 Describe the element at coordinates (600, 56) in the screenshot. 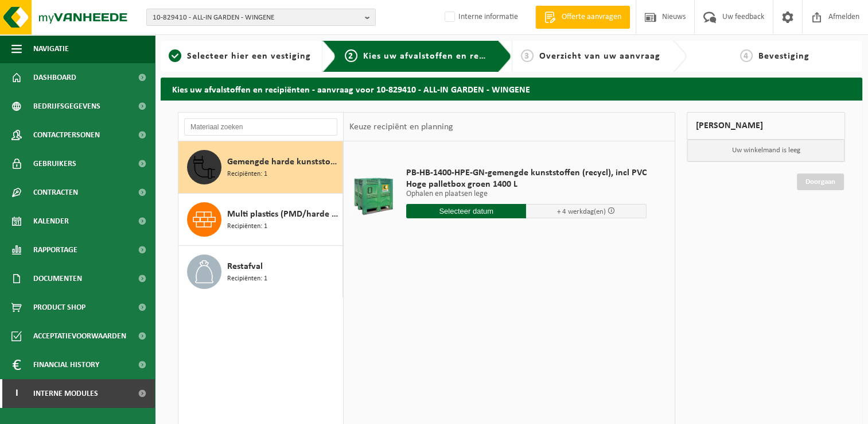

I see `span: Overzicht van uw aanvraag` at that location.